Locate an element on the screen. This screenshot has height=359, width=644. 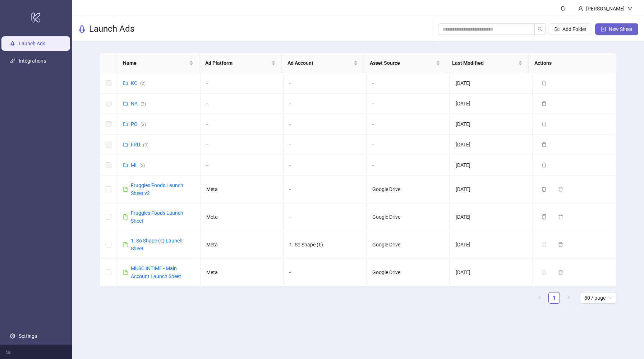
a: Integrations is located at coordinates (33, 61).